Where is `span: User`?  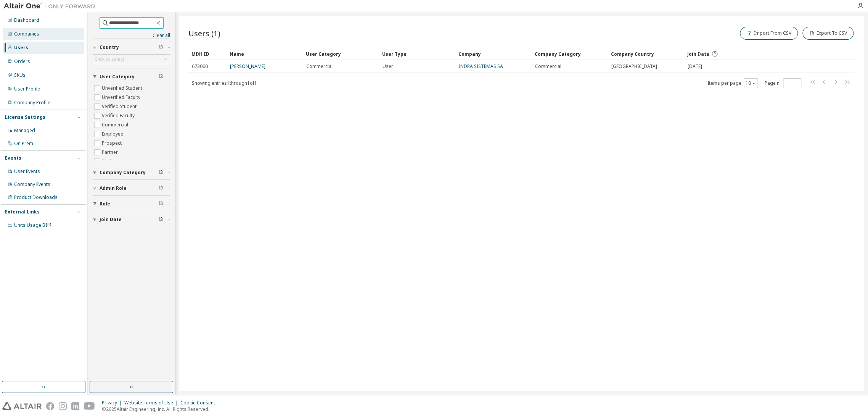 span: User is located at coordinates (388, 67).